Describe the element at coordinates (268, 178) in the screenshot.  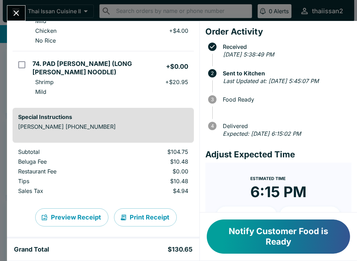
I see `span: Estimated Time` at that location.